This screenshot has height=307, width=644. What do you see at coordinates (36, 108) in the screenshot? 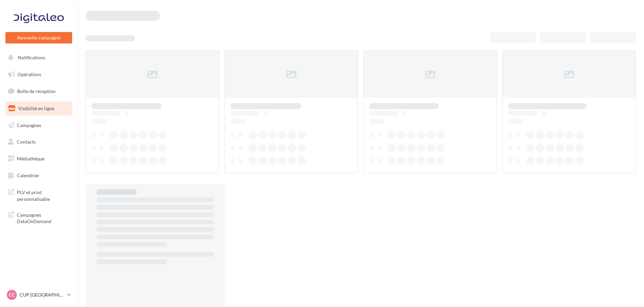
I see `span: Visibilité en ligne` at bounding box center [36, 108].